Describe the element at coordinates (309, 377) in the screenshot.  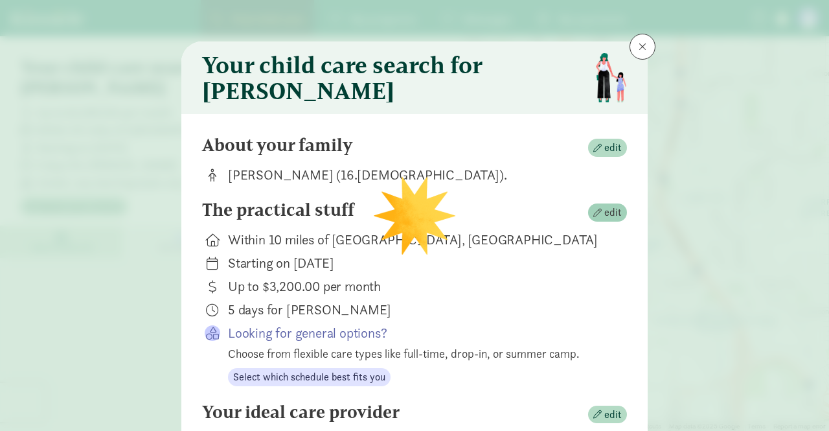
I see `button: Select which schedule best fits you` at that location.